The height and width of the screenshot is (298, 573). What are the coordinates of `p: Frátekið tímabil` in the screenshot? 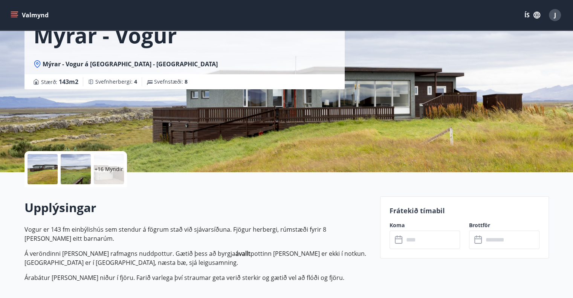 It's located at (465, 211).